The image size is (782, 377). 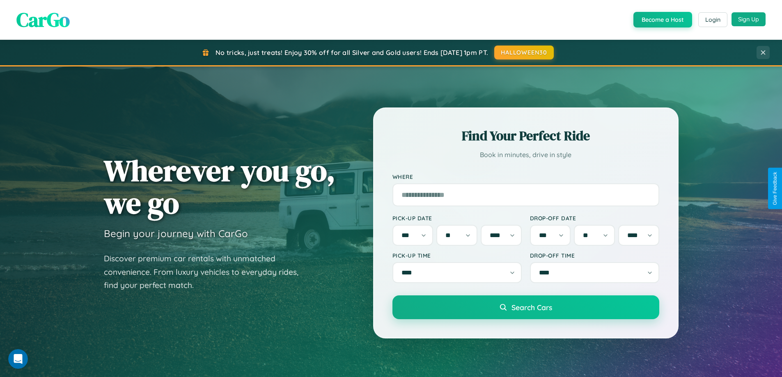 What do you see at coordinates (713, 20) in the screenshot?
I see `button: Login` at bounding box center [713, 20].